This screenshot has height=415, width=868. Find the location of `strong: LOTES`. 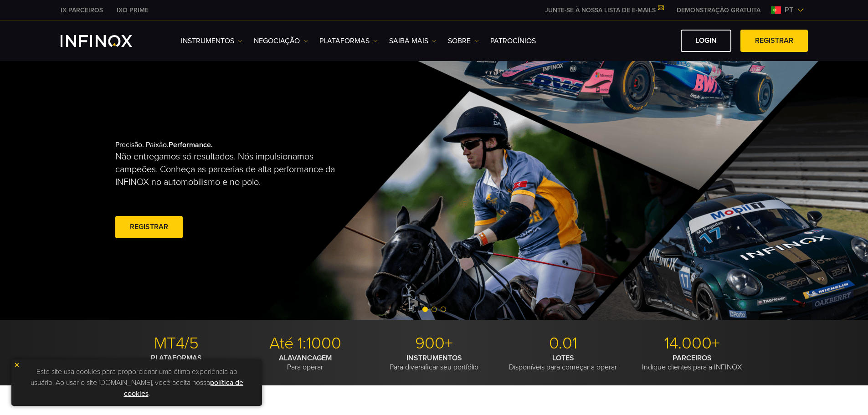

strong: LOTES is located at coordinates (563, 357).